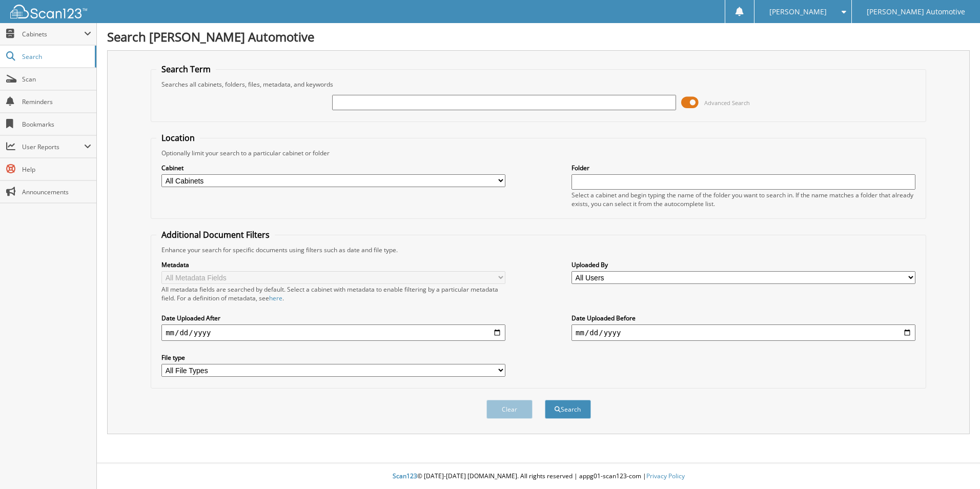 This screenshot has width=980, height=489. Describe the element at coordinates (743, 264) in the screenshot. I see `label: Uploaded By` at that location.